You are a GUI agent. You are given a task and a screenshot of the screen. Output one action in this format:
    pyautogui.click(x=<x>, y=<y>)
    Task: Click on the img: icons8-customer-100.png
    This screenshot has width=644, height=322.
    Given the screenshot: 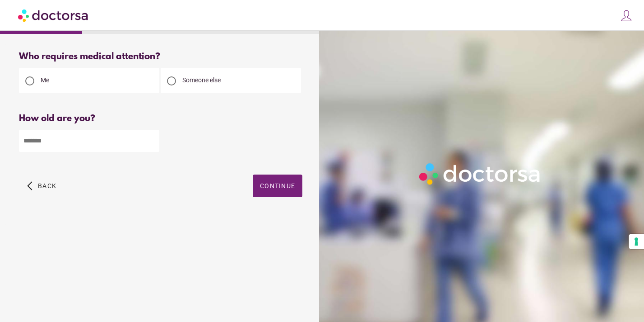 What is the action you would take?
    pyautogui.click(x=626, y=16)
    